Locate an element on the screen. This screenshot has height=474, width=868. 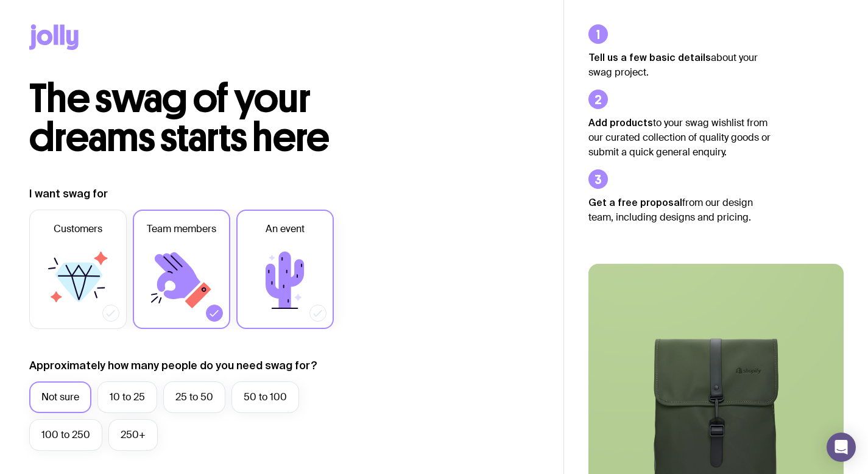
strong: Add products is located at coordinates (620, 123).